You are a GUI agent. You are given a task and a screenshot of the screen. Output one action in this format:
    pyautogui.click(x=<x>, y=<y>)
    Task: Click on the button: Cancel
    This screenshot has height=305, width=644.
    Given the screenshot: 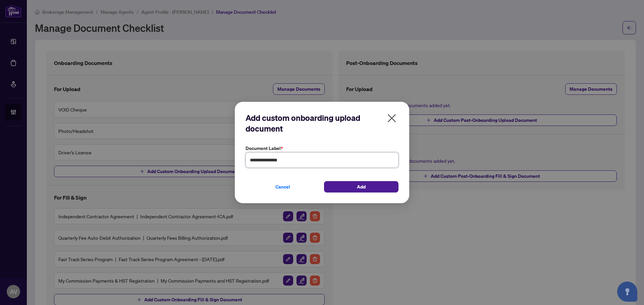 What is the action you would take?
    pyautogui.click(x=283, y=187)
    